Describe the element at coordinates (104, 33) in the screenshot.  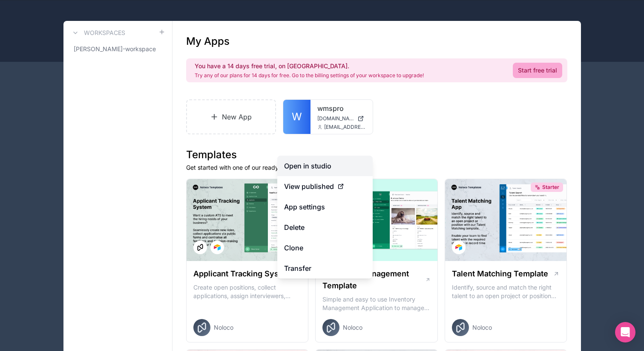
I see `h3: Workspaces` at that location.